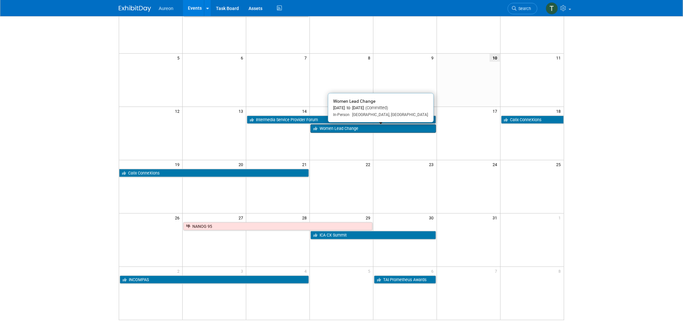  I want to click on span: 29, so click(369, 217).